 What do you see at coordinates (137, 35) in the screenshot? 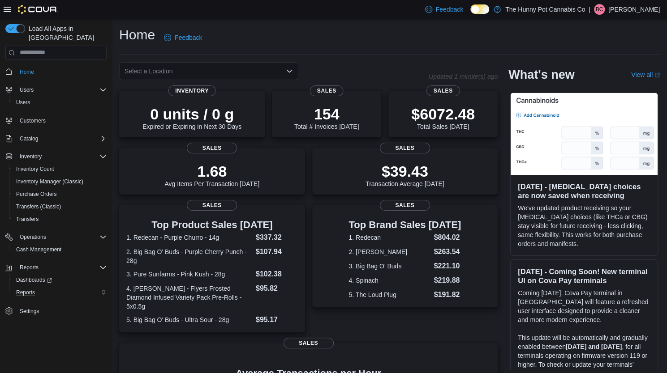
I see `h1: Home` at bounding box center [137, 35].